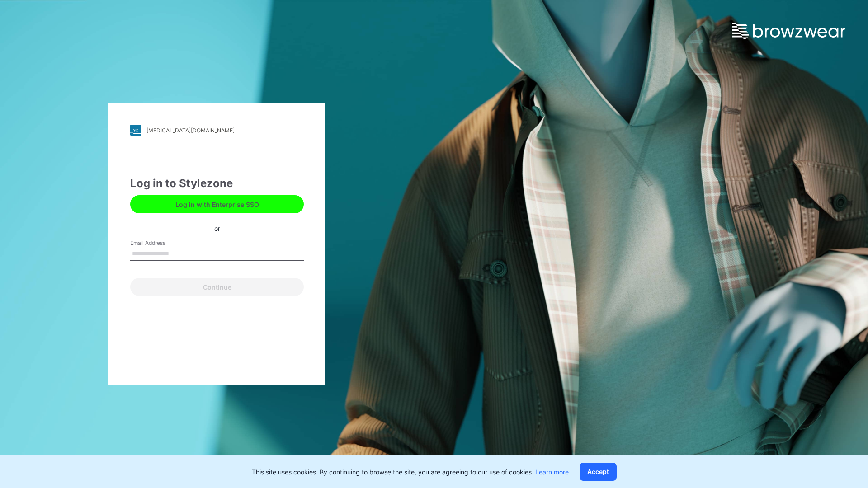 This screenshot has height=488, width=868. I want to click on div: Log in to Stylezone, so click(217, 183).